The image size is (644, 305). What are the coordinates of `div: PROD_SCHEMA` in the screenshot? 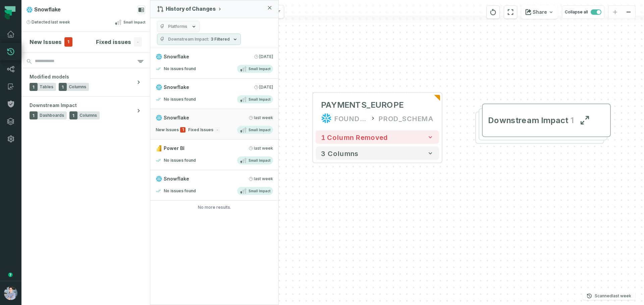 It's located at (406, 118).